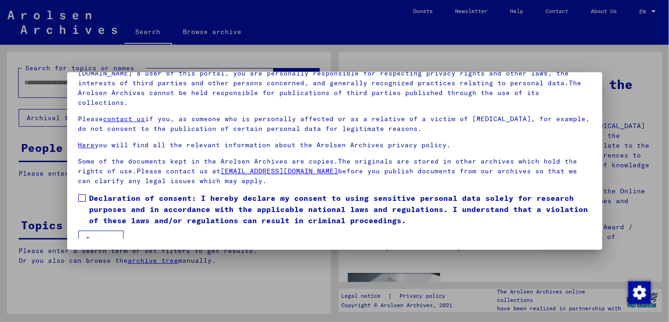 The image size is (669, 322). I want to click on p: Some of the documents kept in the Arolsen Archives are copies.The originals are stored in other a..., so click(335, 171).